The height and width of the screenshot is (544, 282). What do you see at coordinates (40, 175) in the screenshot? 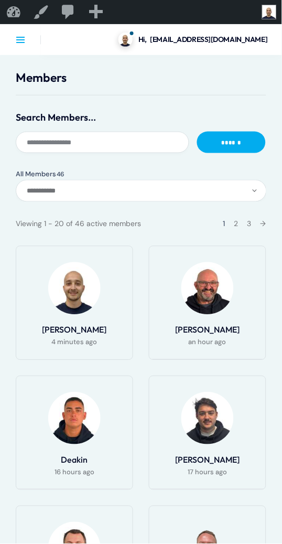
I see `a: All Members46` at bounding box center [40, 175].